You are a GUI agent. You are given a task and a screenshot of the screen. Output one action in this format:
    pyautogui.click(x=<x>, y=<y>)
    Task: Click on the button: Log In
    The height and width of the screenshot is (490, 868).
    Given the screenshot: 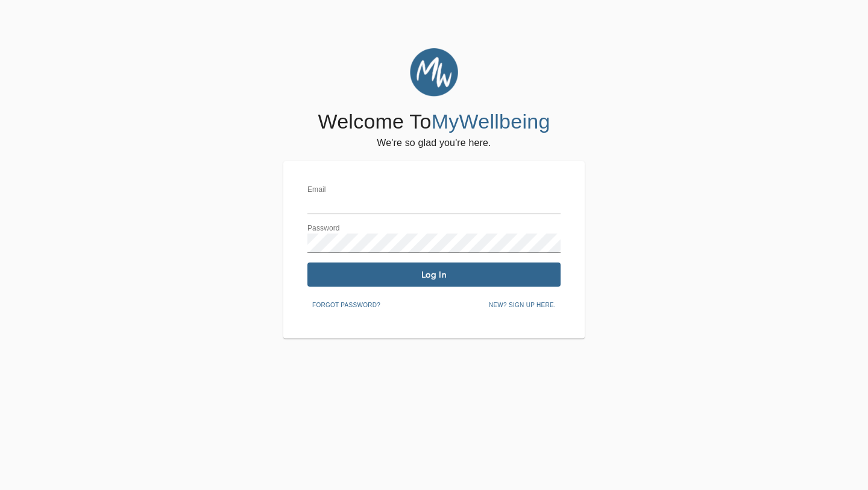 What is the action you would take?
    pyautogui.click(x=434, y=274)
    